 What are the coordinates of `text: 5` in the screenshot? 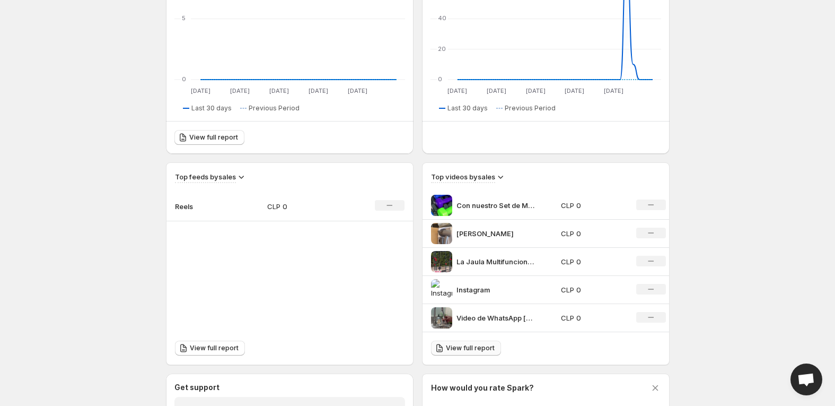 It's located at (184, 18).